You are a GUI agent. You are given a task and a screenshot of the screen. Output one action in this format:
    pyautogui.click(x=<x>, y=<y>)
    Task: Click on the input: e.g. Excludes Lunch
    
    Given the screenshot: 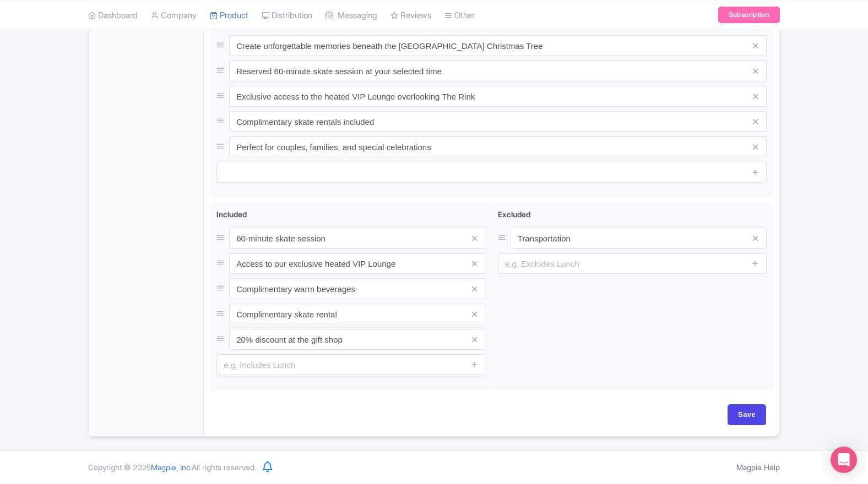 What is the action you would take?
    pyautogui.click(x=632, y=263)
    